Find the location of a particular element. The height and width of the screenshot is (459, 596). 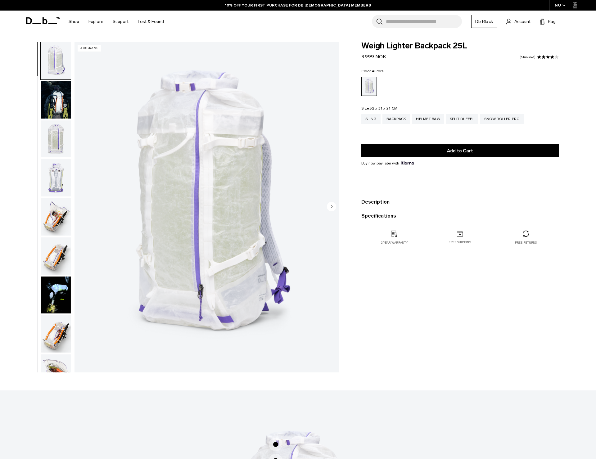

span: Bag is located at coordinates (552, 21).